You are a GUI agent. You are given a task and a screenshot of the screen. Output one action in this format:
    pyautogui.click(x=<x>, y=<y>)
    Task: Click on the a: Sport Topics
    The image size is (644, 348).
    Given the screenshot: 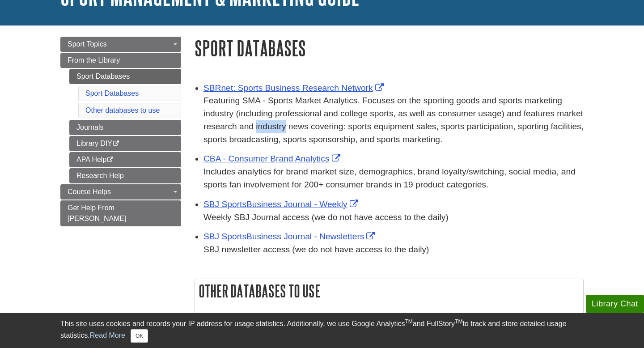 What is the action you would take?
    pyautogui.click(x=121, y=45)
    